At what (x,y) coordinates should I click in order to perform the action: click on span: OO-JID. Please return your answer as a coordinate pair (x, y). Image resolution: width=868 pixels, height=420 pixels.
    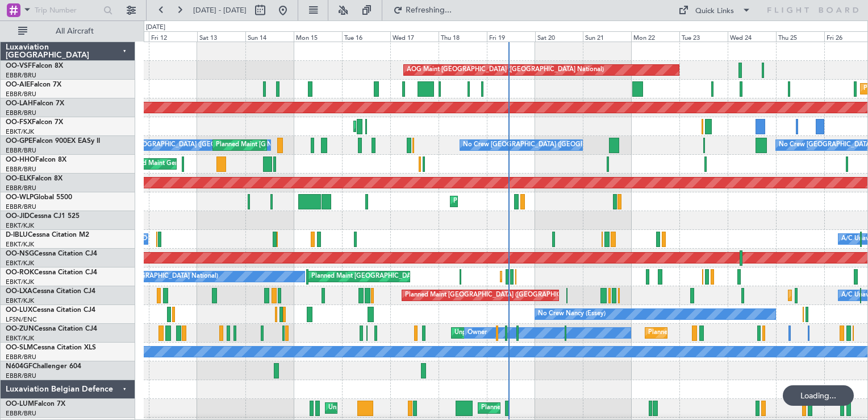
    Looking at the image, I should click on (18, 216).